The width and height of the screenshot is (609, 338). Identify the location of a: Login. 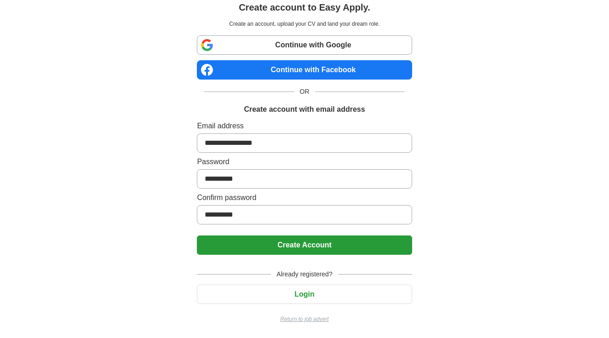
(304, 294).